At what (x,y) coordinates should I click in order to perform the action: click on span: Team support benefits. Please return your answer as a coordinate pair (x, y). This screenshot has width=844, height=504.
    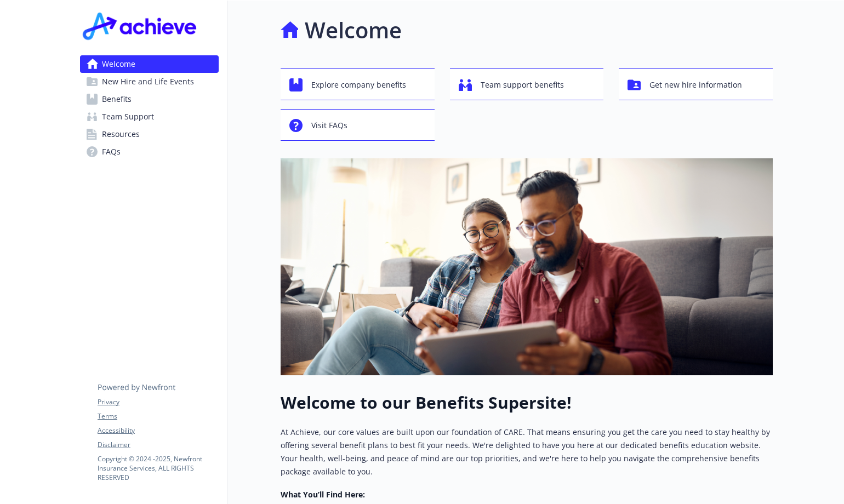
    Looking at the image, I should click on (522, 85).